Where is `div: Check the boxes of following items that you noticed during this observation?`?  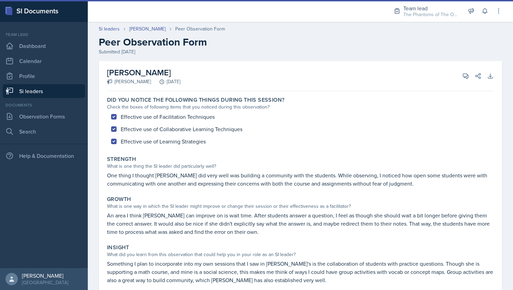 div: Check the boxes of following items that you noticed during this observation? is located at coordinates (300, 107).